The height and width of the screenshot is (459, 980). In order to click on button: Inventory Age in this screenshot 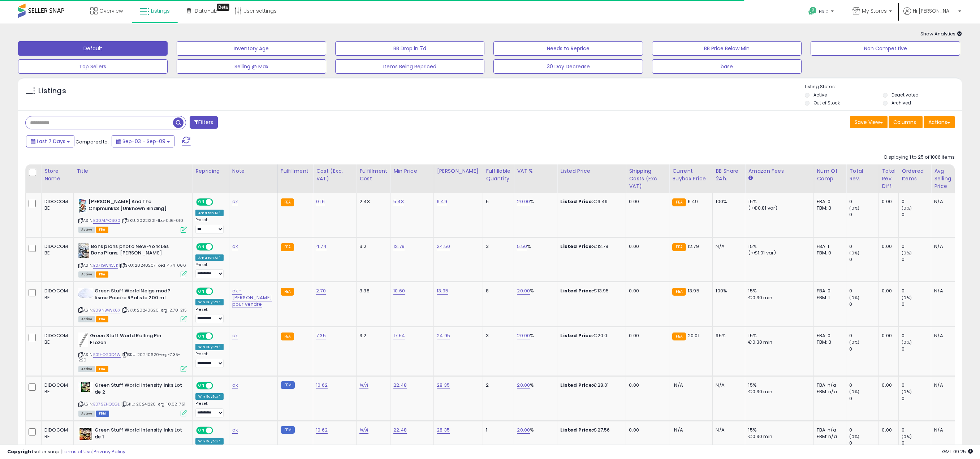, I will do `click(251, 48)`.